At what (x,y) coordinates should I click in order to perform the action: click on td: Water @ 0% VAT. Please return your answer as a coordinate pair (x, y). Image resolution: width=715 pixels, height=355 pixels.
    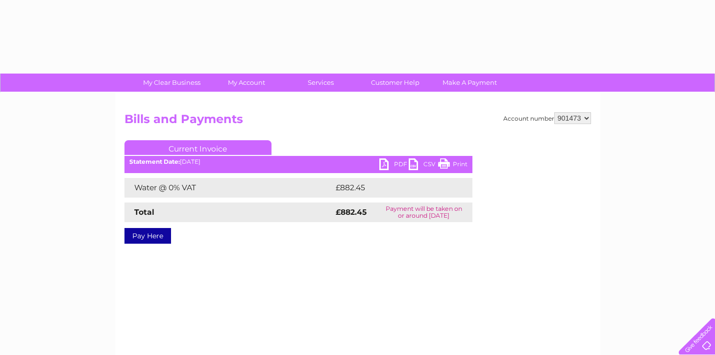
    Looking at the image, I should click on (229, 188).